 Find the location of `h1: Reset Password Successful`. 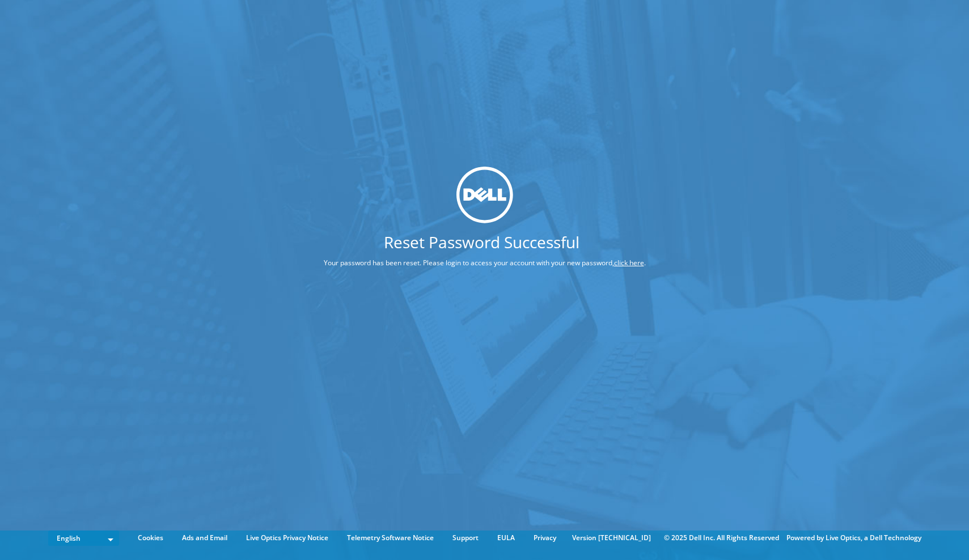

h1: Reset Password Successful is located at coordinates (482, 242).